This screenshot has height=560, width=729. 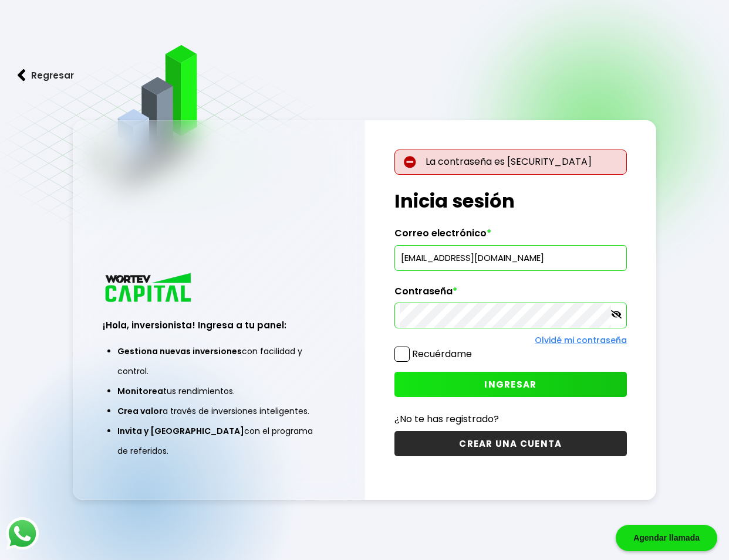 I want to click on li: a través de inversiones inteligentes., so click(x=219, y=411).